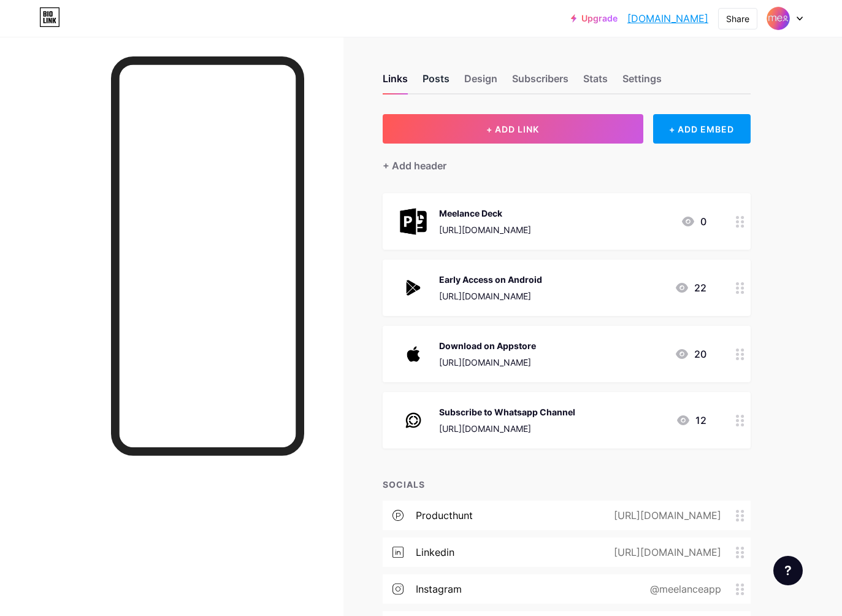  What do you see at coordinates (413, 420) in the screenshot?
I see `img: Subscribe to Whatsapp Channel` at bounding box center [413, 420].